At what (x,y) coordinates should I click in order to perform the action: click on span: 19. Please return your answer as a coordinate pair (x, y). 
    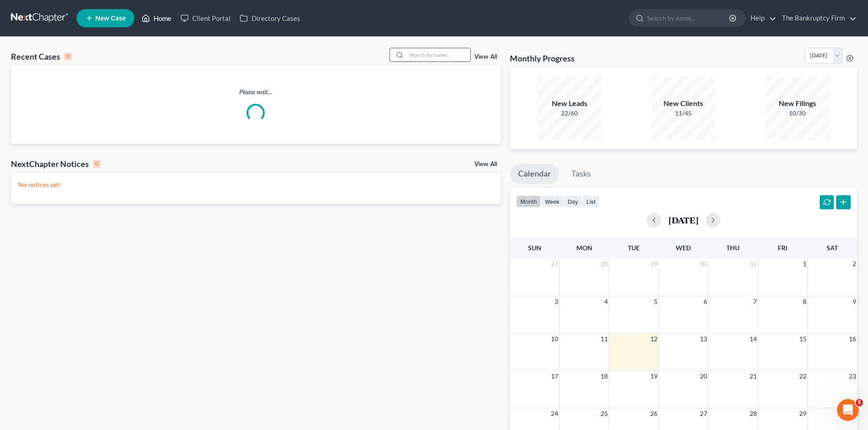
    Looking at the image, I should click on (654, 377).